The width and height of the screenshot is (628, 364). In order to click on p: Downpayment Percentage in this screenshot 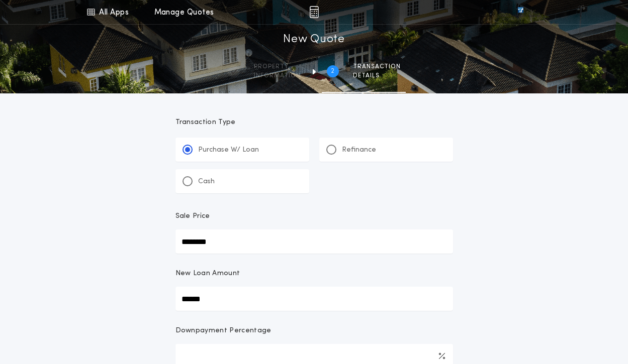, I will do `click(223, 332)`.